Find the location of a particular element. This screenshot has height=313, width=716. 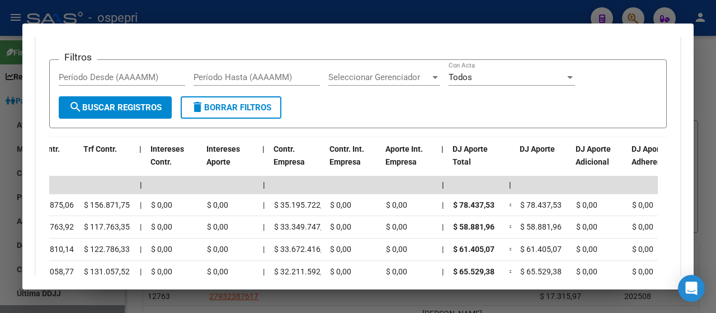

span: Intereses Contr. is located at coordinates (167, 155).